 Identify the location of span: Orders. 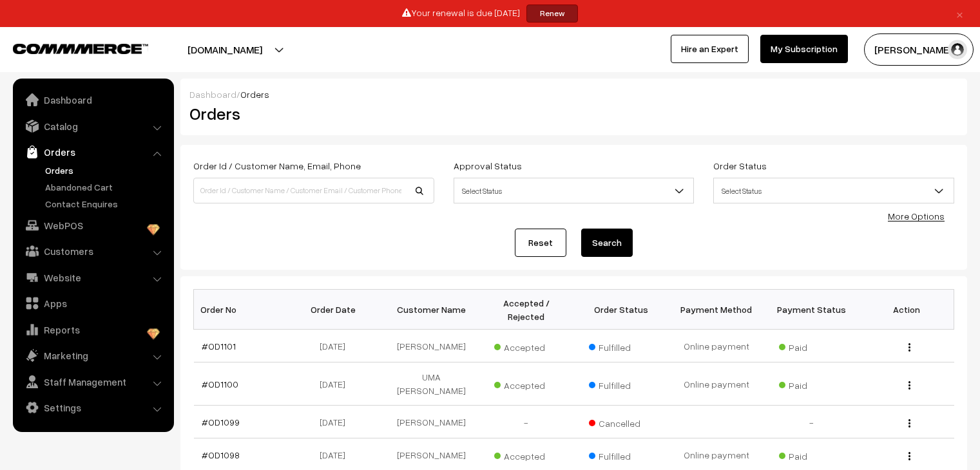
(255, 94).